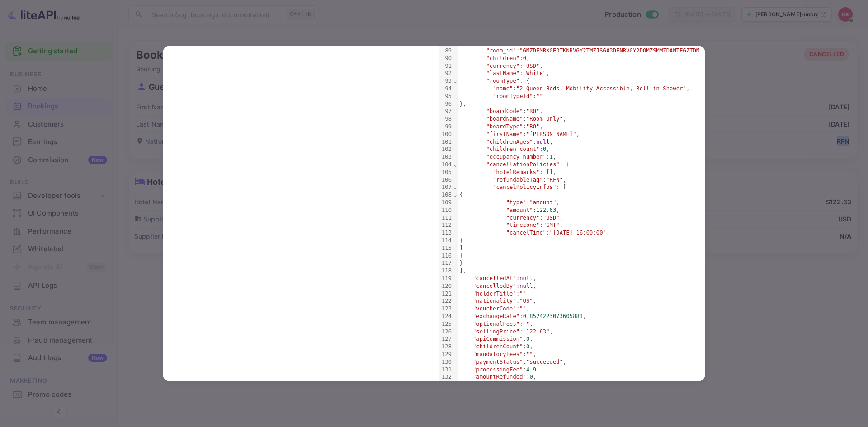 The height and width of the screenshot is (427, 868). I want to click on span: "occupancy_number", so click(516, 157).